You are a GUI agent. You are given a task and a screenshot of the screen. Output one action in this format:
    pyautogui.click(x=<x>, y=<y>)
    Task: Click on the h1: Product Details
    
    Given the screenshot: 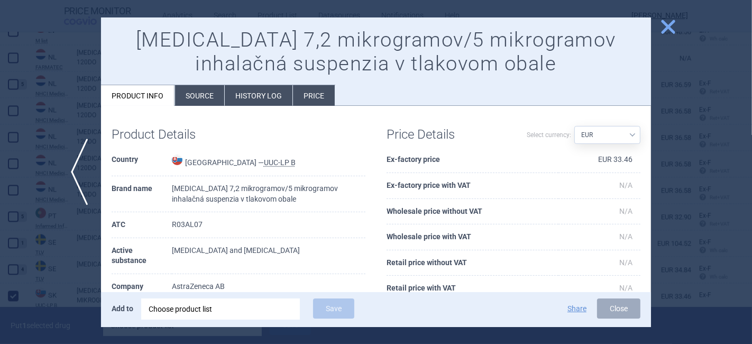 What is the action you would take?
    pyautogui.click(x=175, y=134)
    